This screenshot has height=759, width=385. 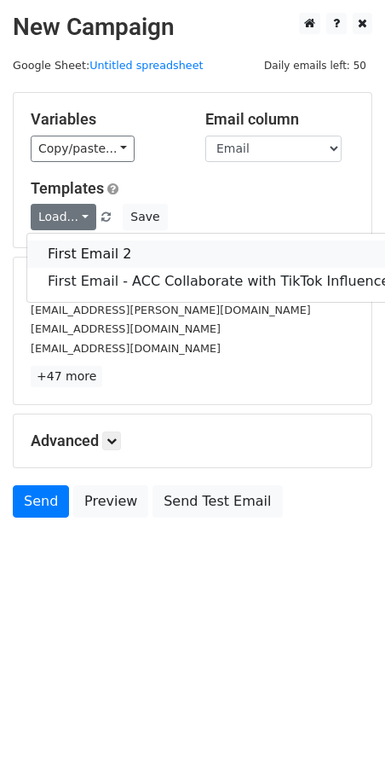 I want to click on h5: Email column, so click(x=280, y=119).